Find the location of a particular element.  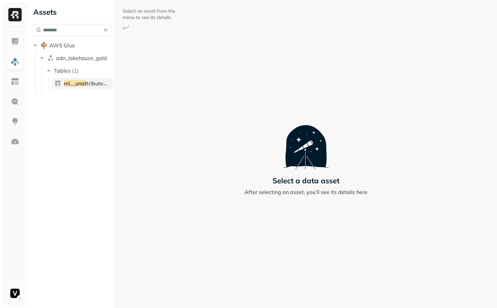

a: ml__unattributed_installs_ltv is located at coordinates (82, 83).